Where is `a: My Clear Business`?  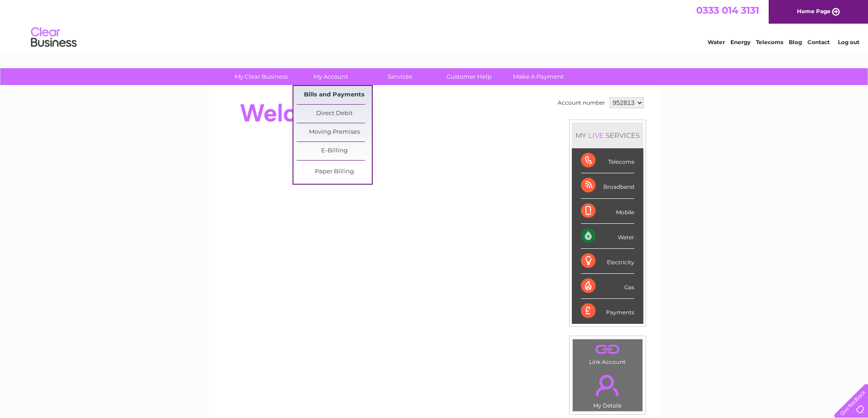
a: My Clear Business is located at coordinates (261, 77).